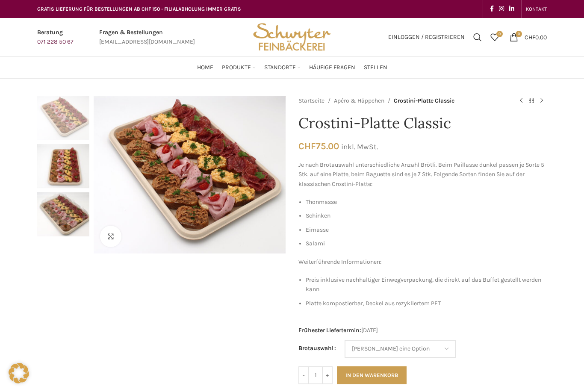 This screenshot has height=392, width=584. I want to click on nav: Breadcrumb, so click(403, 101).